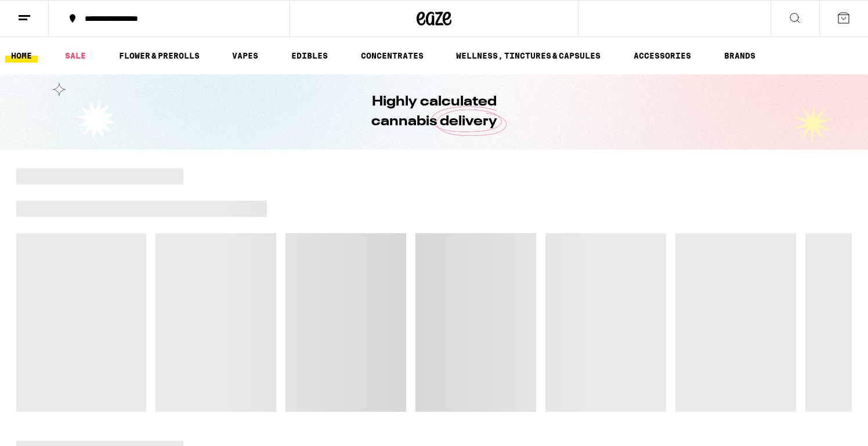 The width and height of the screenshot is (868, 446). I want to click on h1: Highly calculated cannabis delivery, so click(434, 112).